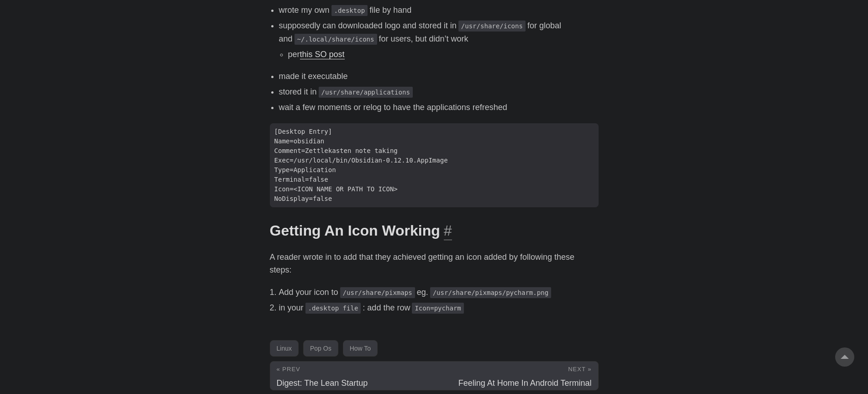 Image resolution: width=868 pixels, height=394 pixels. Describe the element at coordinates (322, 54) in the screenshot. I see `a: this SO post` at that location.